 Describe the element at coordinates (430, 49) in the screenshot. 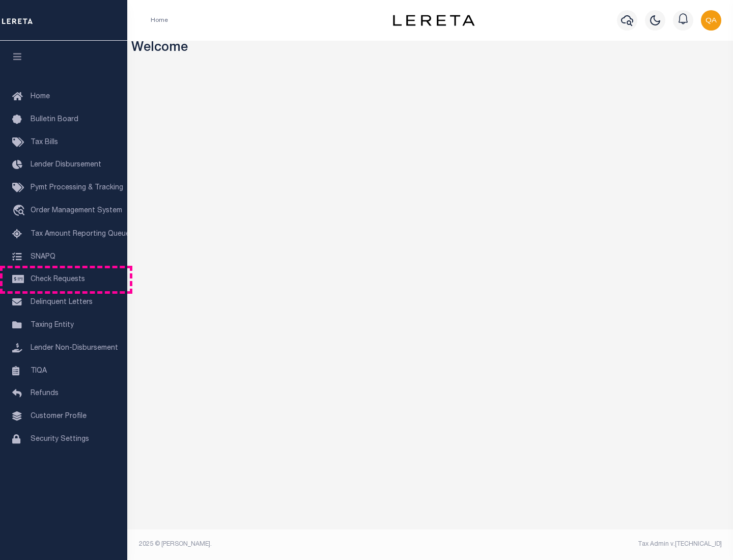

I see `h3: Welcome` at that location.